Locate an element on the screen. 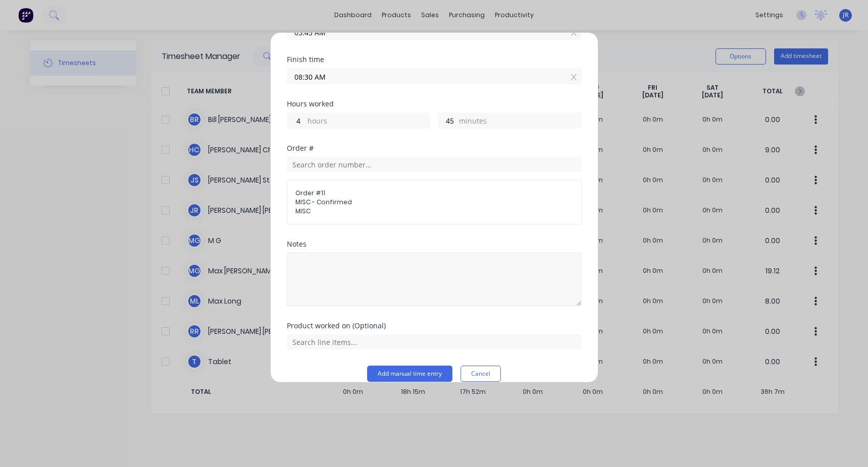  span: MISC - Confirmed is located at coordinates (434, 202).